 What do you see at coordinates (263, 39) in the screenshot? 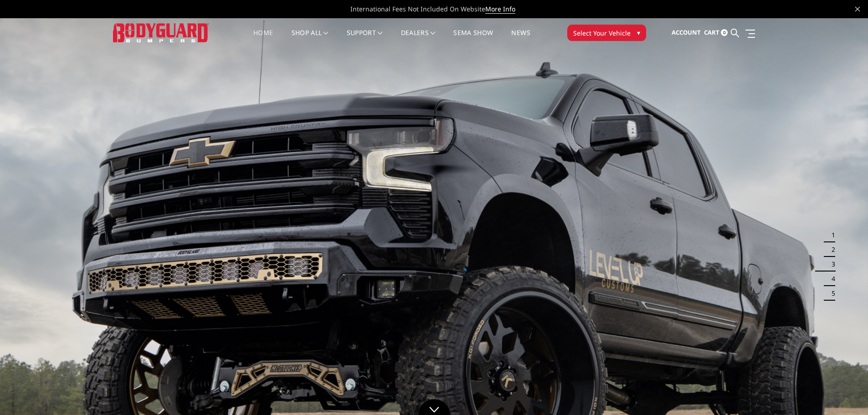
I see `a: Home` at bounding box center [263, 39].